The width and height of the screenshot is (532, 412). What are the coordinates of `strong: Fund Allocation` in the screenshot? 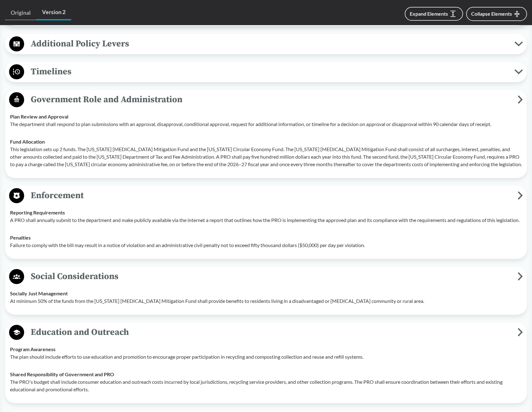 It's located at (27, 141).